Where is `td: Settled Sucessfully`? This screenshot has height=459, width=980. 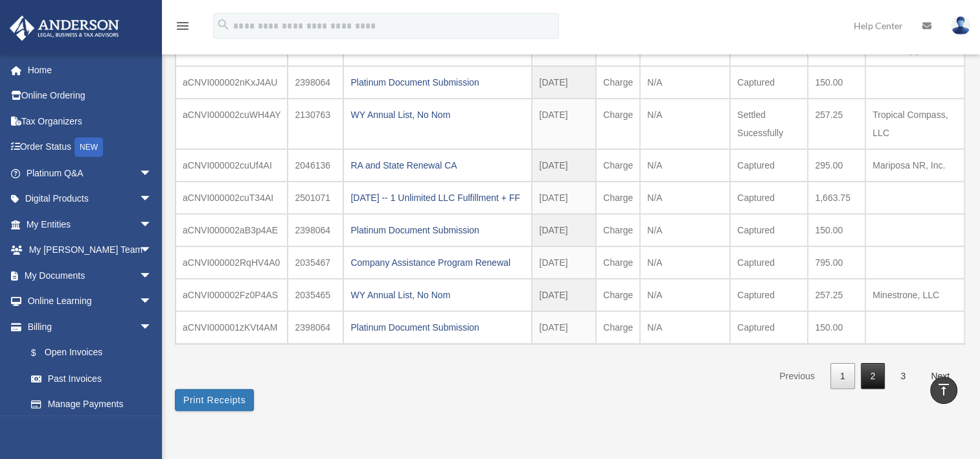
td: Settled Sucessfully is located at coordinates (769, 124).